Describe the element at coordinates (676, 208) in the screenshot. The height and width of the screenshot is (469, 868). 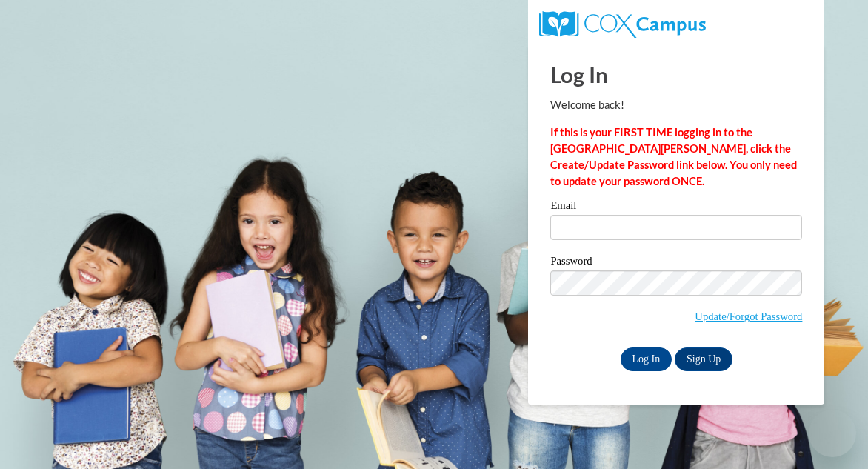
I see `label: Email` at that location.